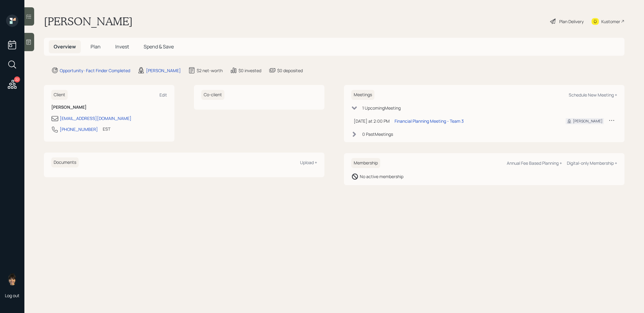 The width and height of the screenshot is (644, 313). What do you see at coordinates (121, 46) in the screenshot?
I see `span: Invest` at bounding box center [121, 46].